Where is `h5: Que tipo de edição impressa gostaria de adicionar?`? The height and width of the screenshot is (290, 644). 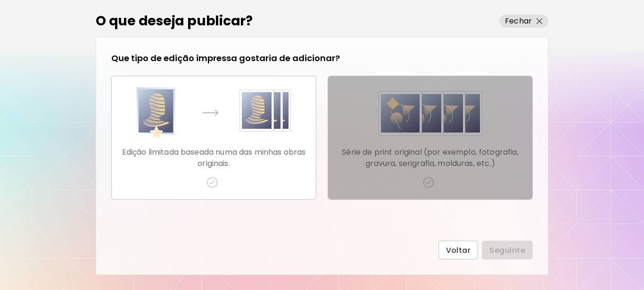
h5: Que tipo de edição impressa gostaria de adicionar? is located at coordinates (225, 58).